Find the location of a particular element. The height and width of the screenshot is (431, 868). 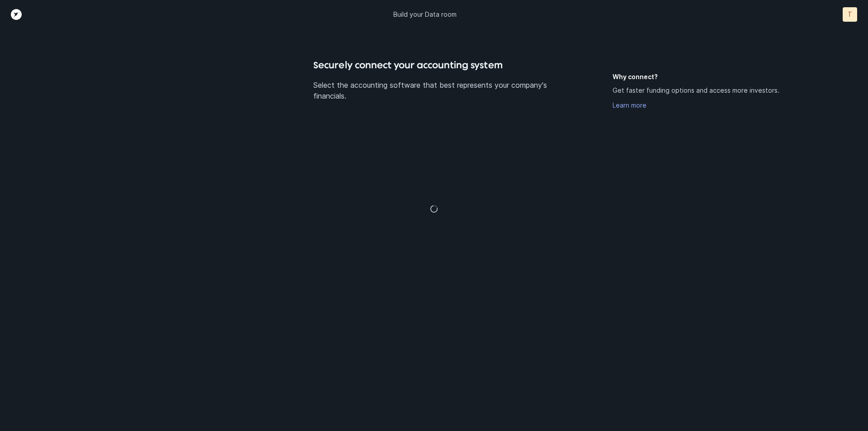

p: Select the accounting software that best represents your company's financials. is located at coordinates (433, 91).